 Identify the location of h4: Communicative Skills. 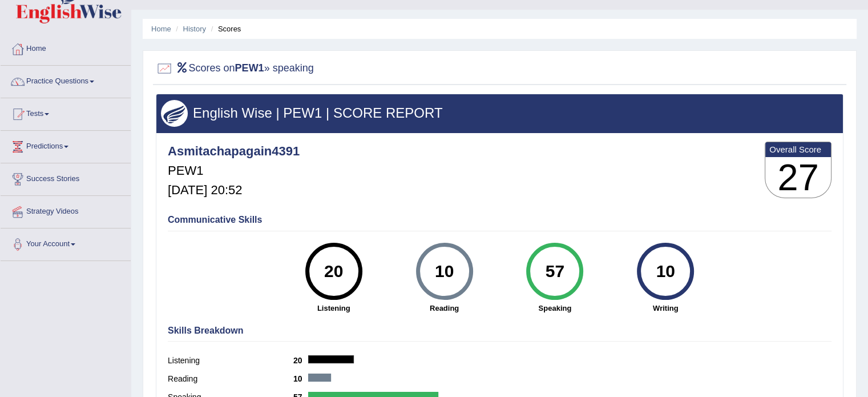
(499, 220).